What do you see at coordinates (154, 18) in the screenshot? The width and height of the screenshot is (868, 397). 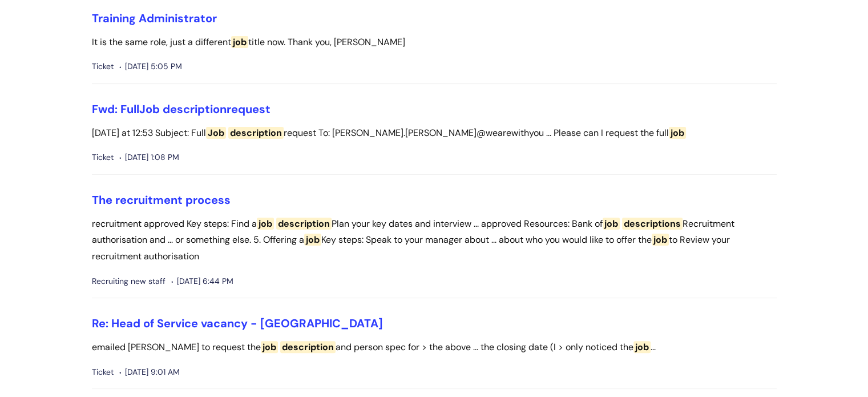 I see `a: Training Administrator` at bounding box center [154, 18].